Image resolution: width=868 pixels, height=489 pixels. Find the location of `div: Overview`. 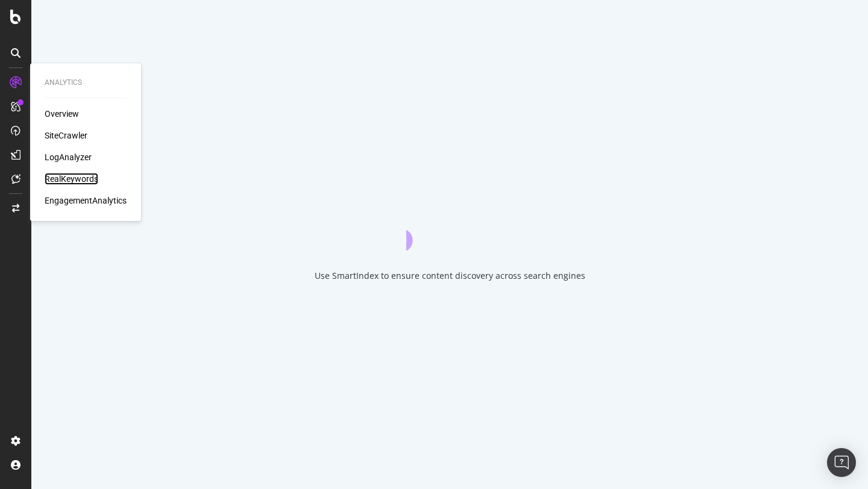

div: Overview is located at coordinates (62, 114).